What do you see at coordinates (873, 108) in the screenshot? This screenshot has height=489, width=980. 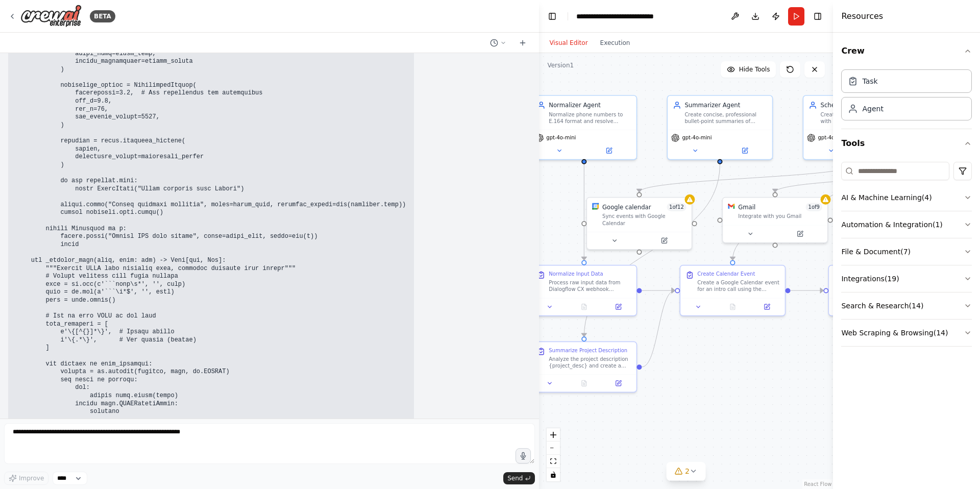 I see `div: Agent` at bounding box center [873, 108].